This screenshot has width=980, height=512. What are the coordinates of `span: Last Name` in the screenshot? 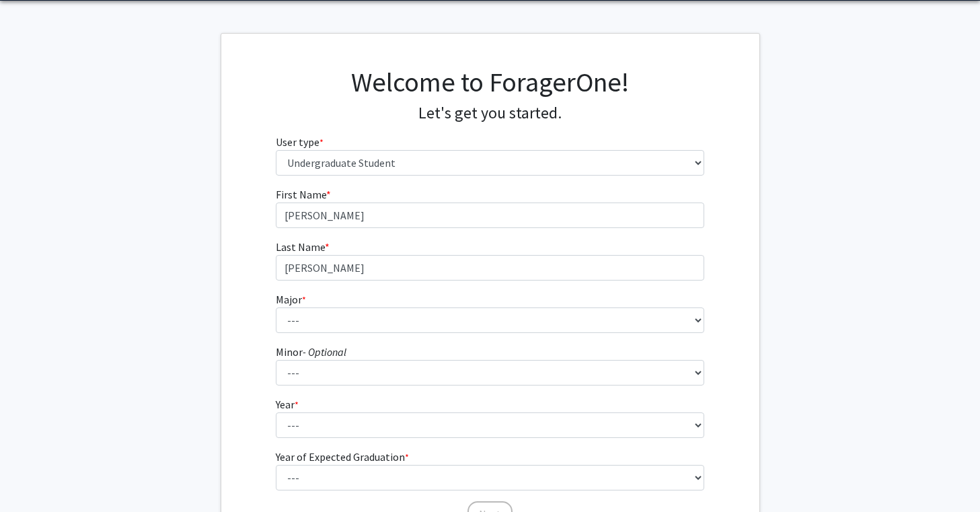 It's located at (300, 247).